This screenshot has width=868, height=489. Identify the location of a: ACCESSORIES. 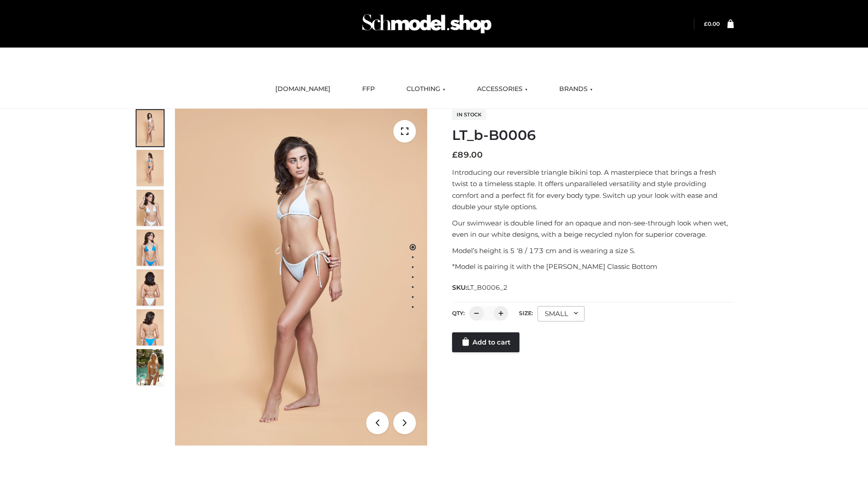
(503, 89).